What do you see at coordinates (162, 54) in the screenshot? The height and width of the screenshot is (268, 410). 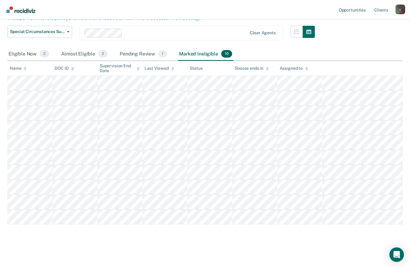 I see `span: 1` at bounding box center [162, 54].